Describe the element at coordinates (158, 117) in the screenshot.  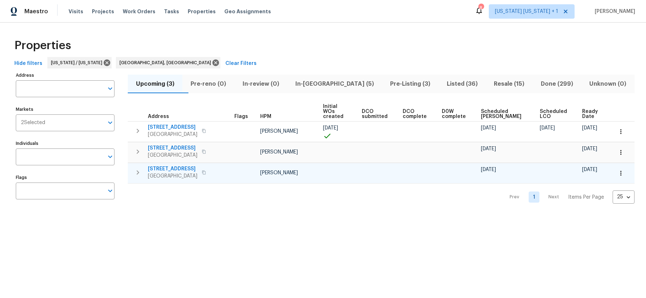
I see `span: Address` at that location.